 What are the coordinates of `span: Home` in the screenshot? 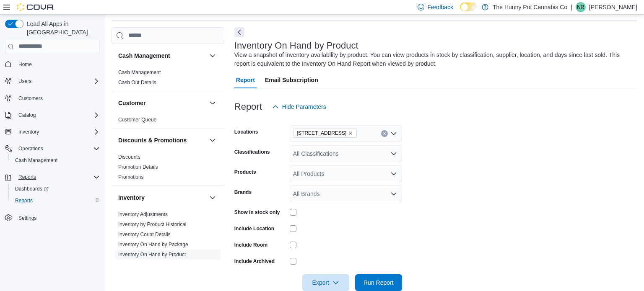 It's located at (25, 64).